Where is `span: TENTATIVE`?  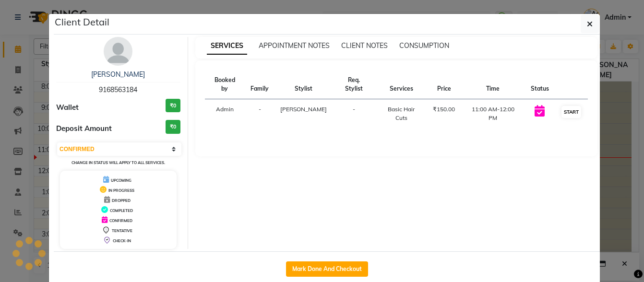 span: TENTATIVE is located at coordinates (122, 231).